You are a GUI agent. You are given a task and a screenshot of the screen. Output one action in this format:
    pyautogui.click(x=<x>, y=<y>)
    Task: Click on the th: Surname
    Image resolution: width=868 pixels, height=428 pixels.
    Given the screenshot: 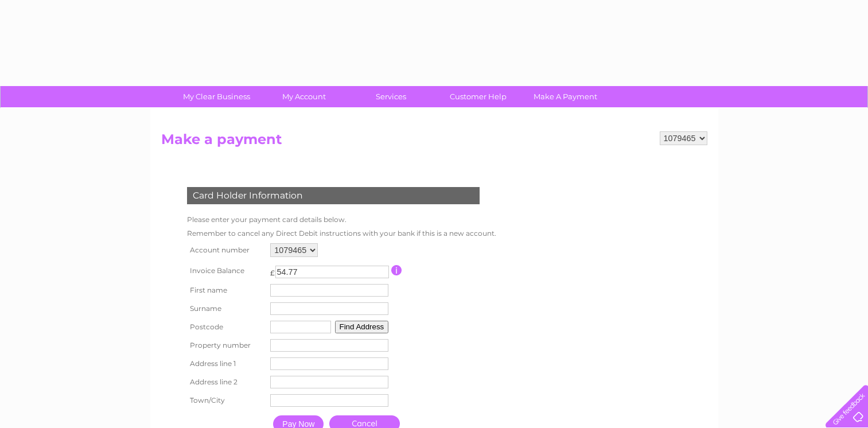 What is the action you would take?
    pyautogui.click(x=226, y=309)
    